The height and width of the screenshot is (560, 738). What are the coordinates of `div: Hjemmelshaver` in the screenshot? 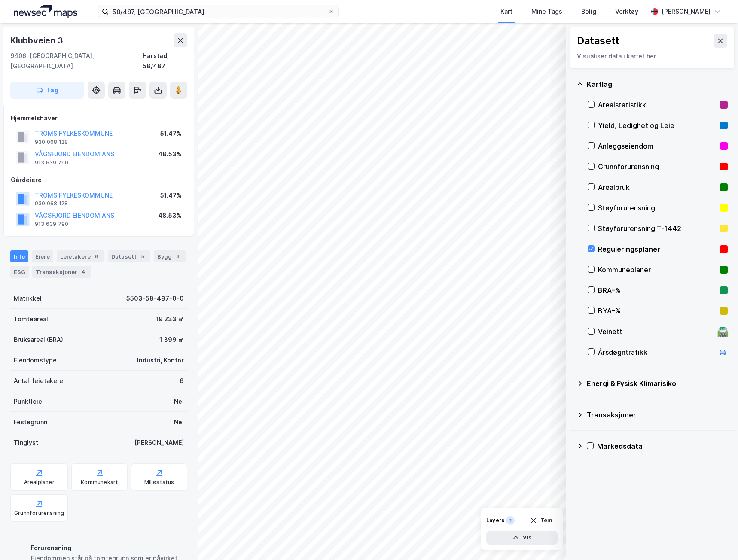 It's located at (99, 118).